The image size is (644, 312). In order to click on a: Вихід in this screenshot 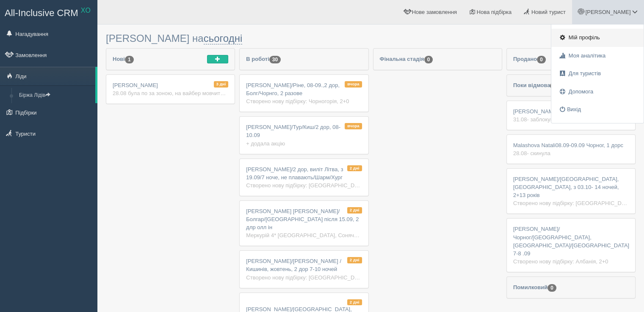, I will do `click(597, 110)`.